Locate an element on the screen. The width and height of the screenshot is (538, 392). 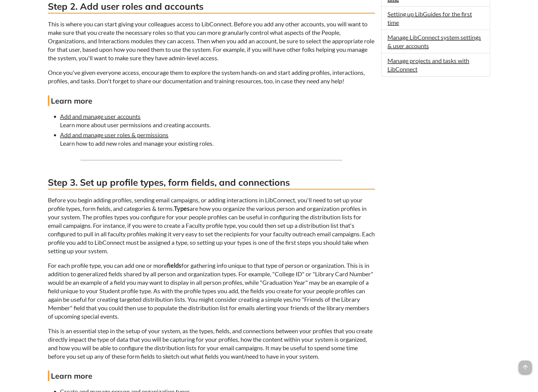
p: For each profile type, you can add one or more for gathering info unique to that type of person o... is located at coordinates (211, 291).